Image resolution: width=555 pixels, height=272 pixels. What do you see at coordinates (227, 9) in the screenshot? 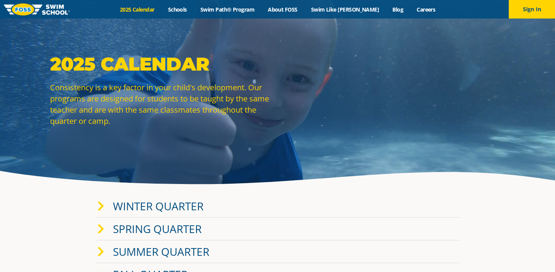
I see `a: Swim Path® Program` at bounding box center [227, 9].